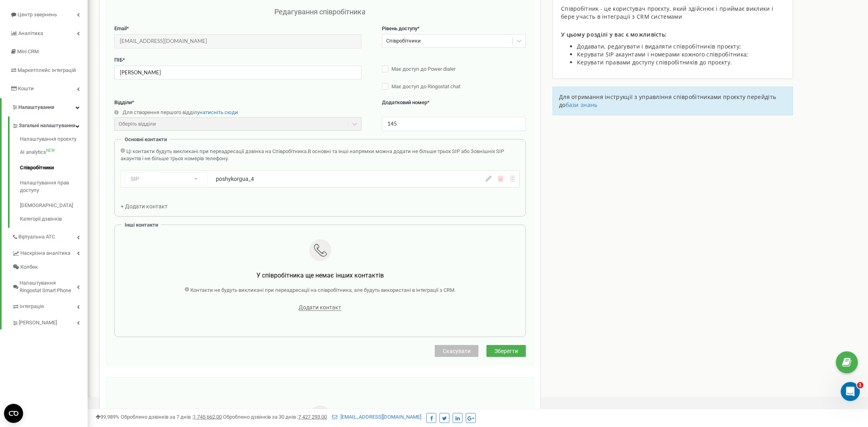 This screenshot has width=868, height=427. What do you see at coordinates (45, 107) in the screenshot?
I see `a: Налаштування` at bounding box center [45, 107].